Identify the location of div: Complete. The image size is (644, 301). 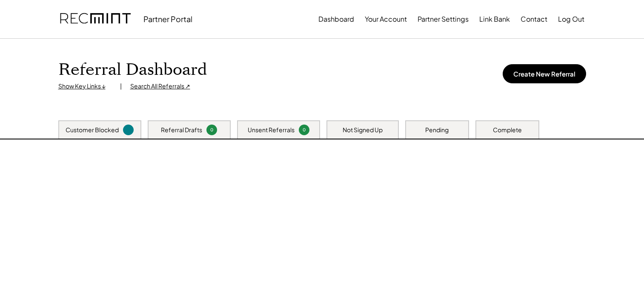
(507, 130).